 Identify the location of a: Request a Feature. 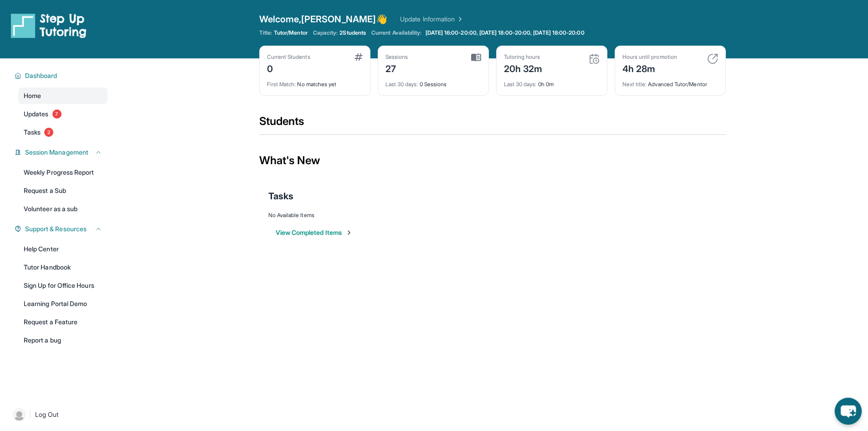
(63, 322).